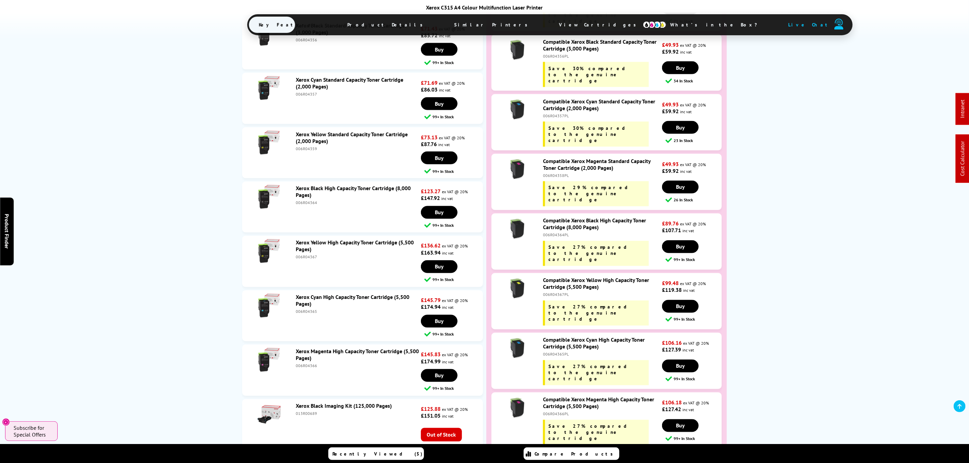  I want to click on a: Compatible Xerox Yellow High Capacity Toner Cartridge (5,500 Pages), so click(596, 284).